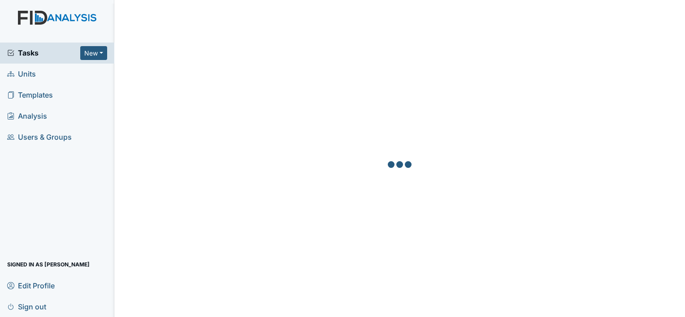 This screenshot has width=685, height=317. I want to click on span: Units, so click(22, 74).